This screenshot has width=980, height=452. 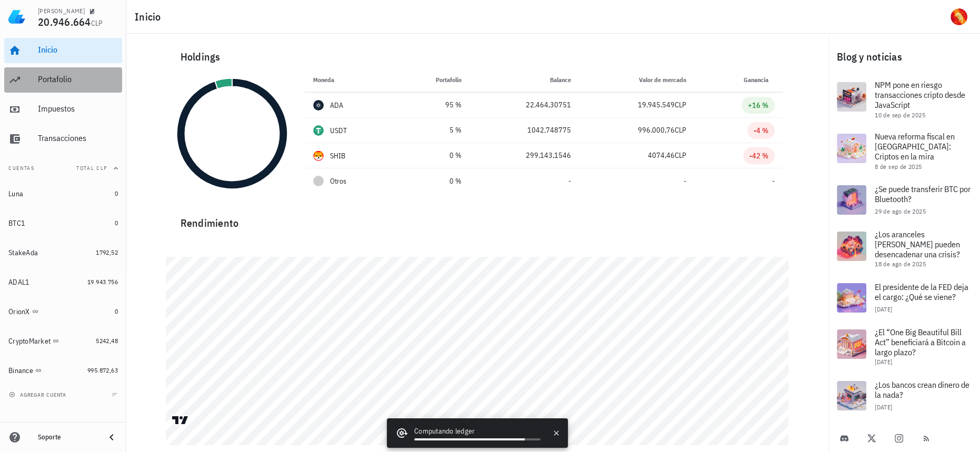 What do you see at coordinates (30, 342) in the screenshot?
I see `div: CryptoMarket` at bounding box center [30, 342].